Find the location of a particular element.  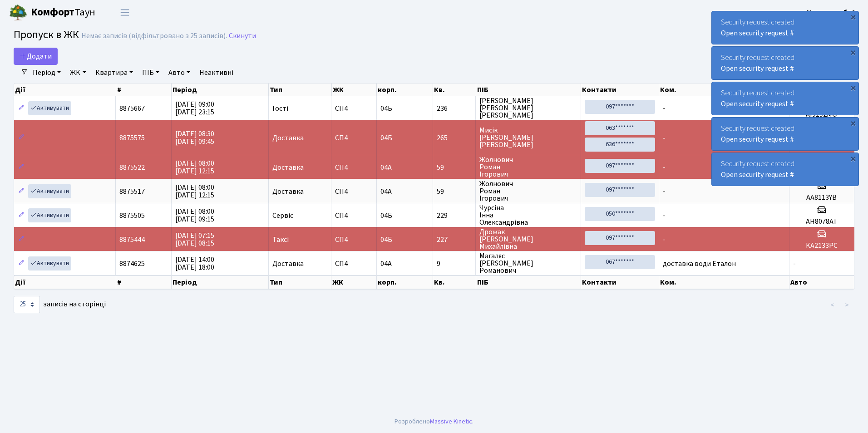

img: logo.png is located at coordinates (18, 13).